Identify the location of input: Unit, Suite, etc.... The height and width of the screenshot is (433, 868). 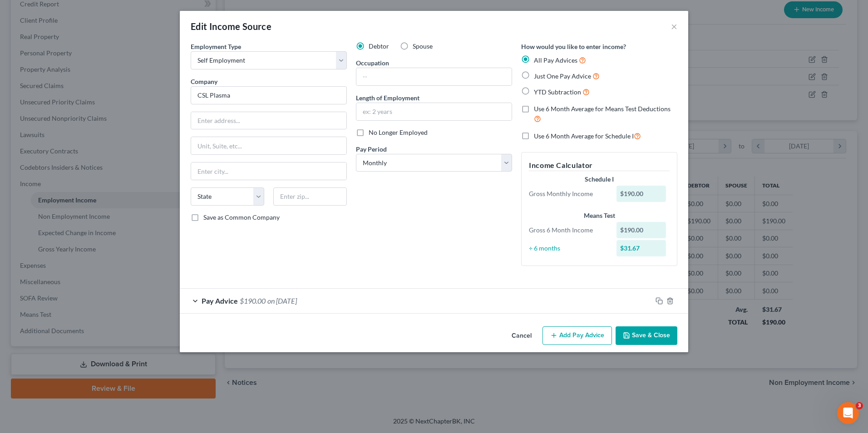
(269, 146).